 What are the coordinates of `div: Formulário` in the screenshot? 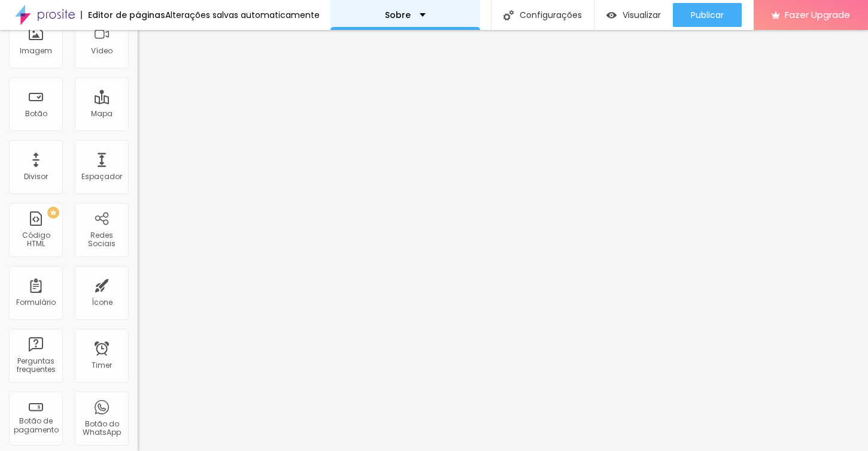 It's located at (36, 303).